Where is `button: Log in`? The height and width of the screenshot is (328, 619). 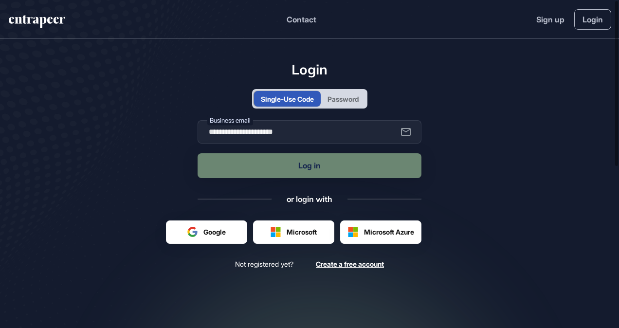 button: Log in is located at coordinates (309, 165).